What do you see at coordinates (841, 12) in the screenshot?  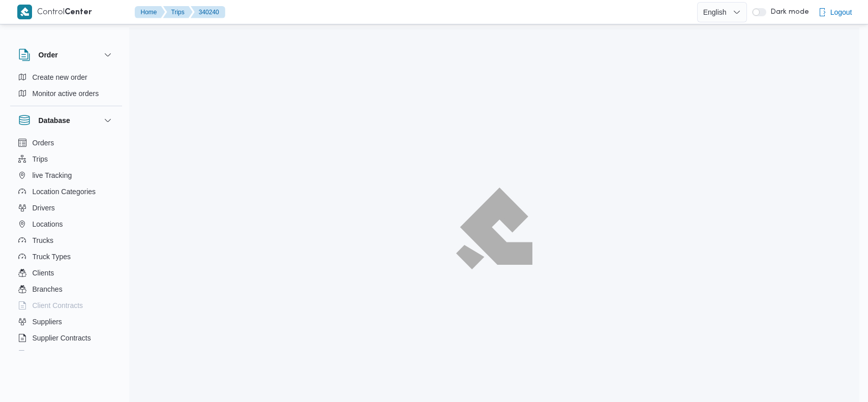 I see `span: Logout` at bounding box center [841, 12].